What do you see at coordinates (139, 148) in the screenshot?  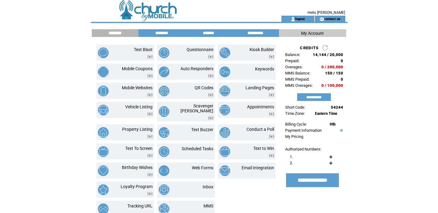 I see `a: Text To Screen` at bounding box center [139, 148].